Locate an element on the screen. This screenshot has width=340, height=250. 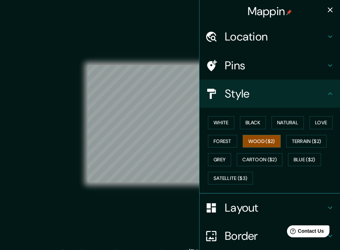
button: Love is located at coordinates (321, 122).